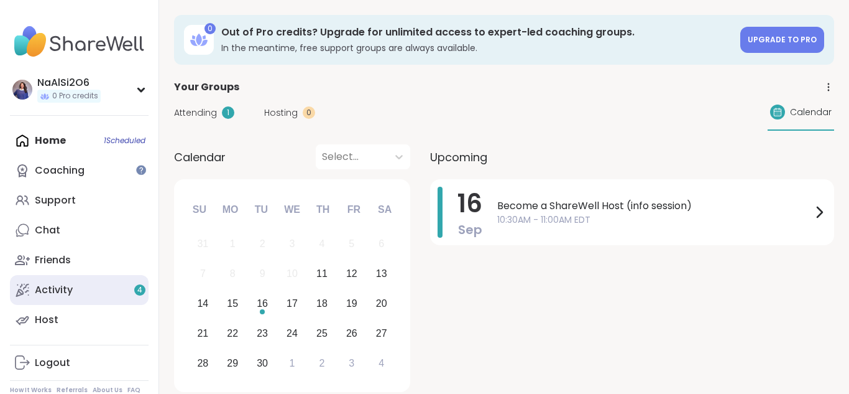 Image resolution: width=849 pixels, height=394 pixels. Describe the element at coordinates (47, 320) in the screenshot. I see `div: Host` at that location.